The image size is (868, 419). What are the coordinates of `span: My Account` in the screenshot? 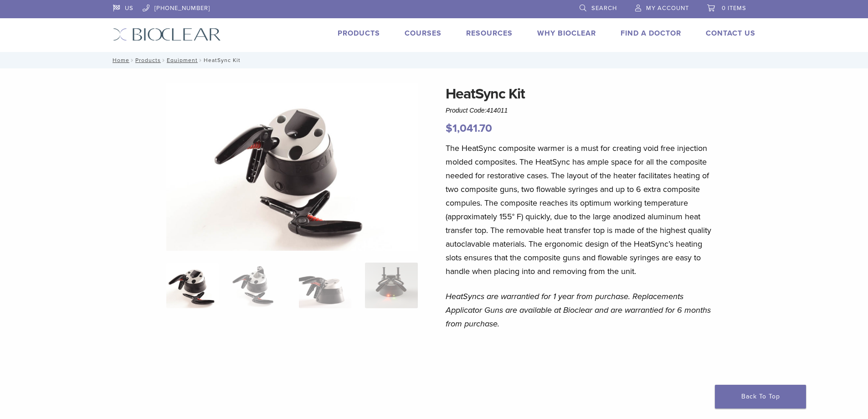 It's located at (668, 8).